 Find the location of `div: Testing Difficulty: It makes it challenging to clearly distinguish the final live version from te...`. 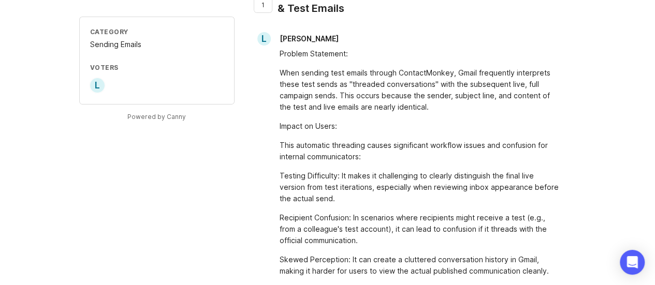

div: Testing Difficulty: It makes it challenging to clearly distinguish the final live version from te... is located at coordinates (419, 187).